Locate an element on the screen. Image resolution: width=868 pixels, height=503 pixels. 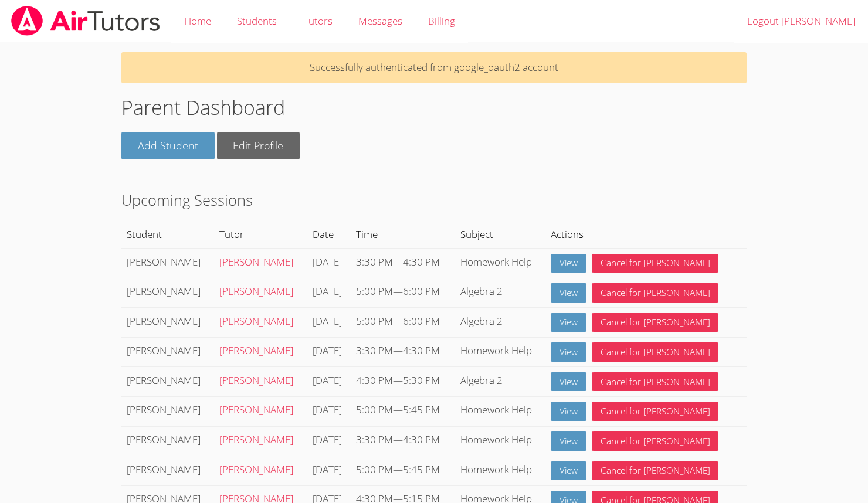
th: Actions is located at coordinates (646, 234).